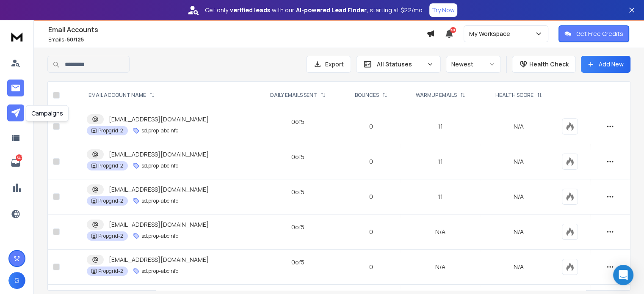 The height and width of the screenshot is (294, 644). What do you see at coordinates (599, 34) in the screenshot?
I see `p: Get Free Credits` at bounding box center [599, 34].